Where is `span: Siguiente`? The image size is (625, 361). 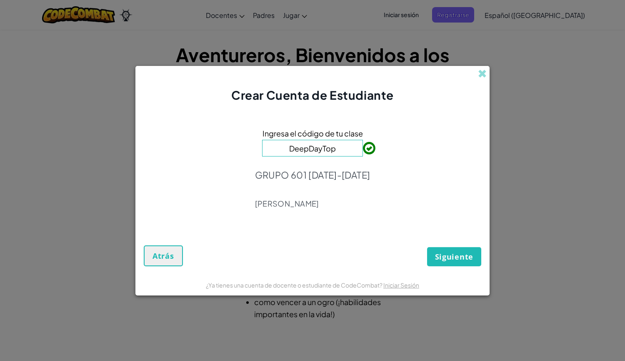 span: Siguiente is located at coordinates (454, 256).